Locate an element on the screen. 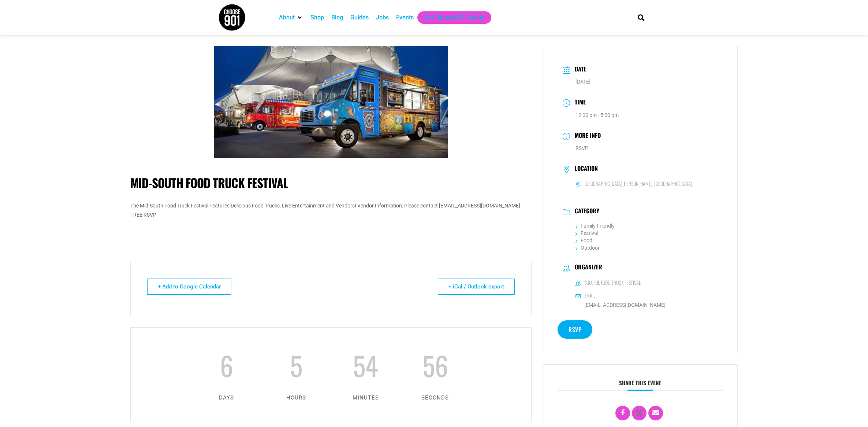 Image resolution: width=868 pixels, height=427 pixels. div: Shop is located at coordinates (317, 18).